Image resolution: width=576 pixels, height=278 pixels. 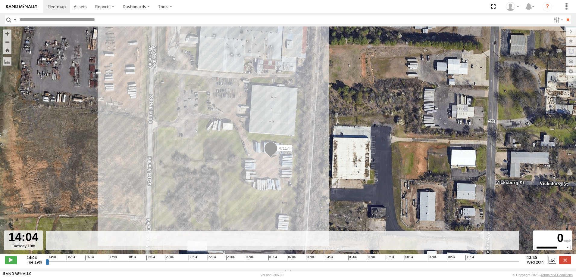 What do you see at coordinates (565, 260) in the screenshot?
I see `label: Close` at bounding box center [565, 260].